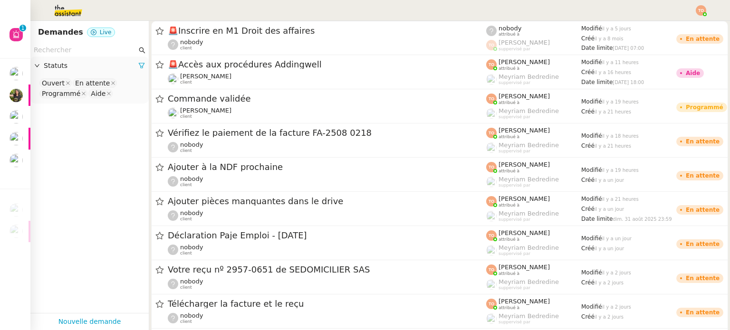 This screenshot has width=730, height=330. Describe the element at coordinates (327, 167) in the screenshot. I see `span: Ajouter à la NDF prochaine` at that location.